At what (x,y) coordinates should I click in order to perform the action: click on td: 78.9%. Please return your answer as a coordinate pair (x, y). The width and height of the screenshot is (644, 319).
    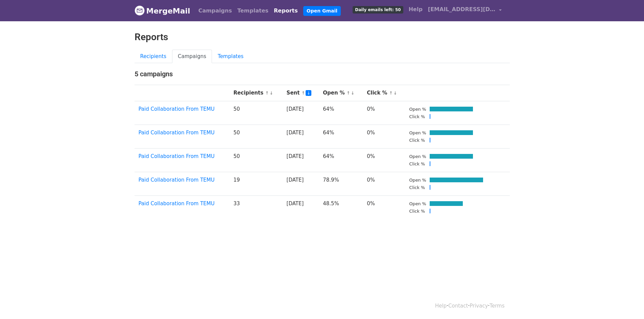
    Looking at the image, I should click on (341, 184).